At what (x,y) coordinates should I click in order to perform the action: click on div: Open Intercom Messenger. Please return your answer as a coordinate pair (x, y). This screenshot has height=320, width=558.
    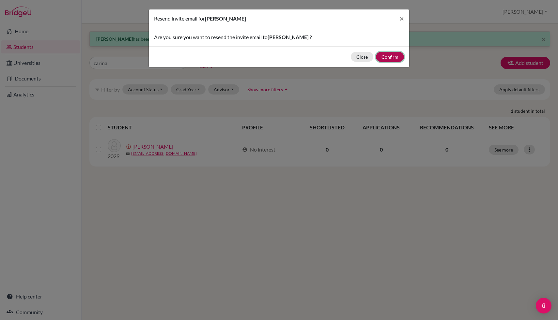
    Looking at the image, I should click on (544, 306).